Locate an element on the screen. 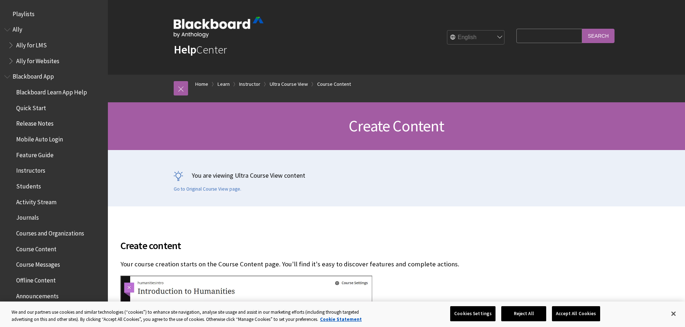 This screenshot has height=327, width=685. button: Close is located at coordinates (673, 314).